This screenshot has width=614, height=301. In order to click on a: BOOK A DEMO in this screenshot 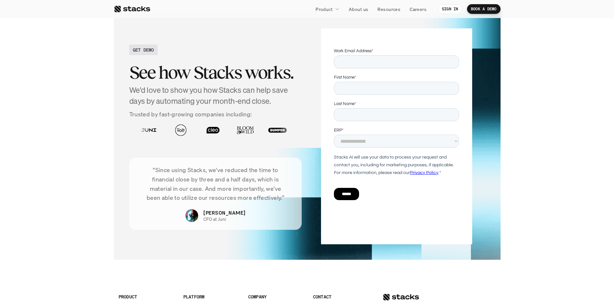, I will do `click(484, 9)`.